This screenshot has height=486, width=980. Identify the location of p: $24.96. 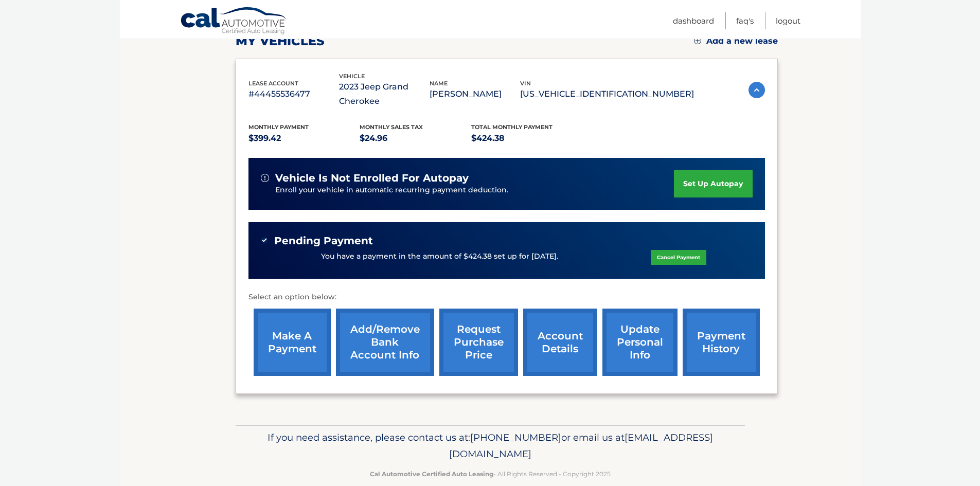
(415, 138).